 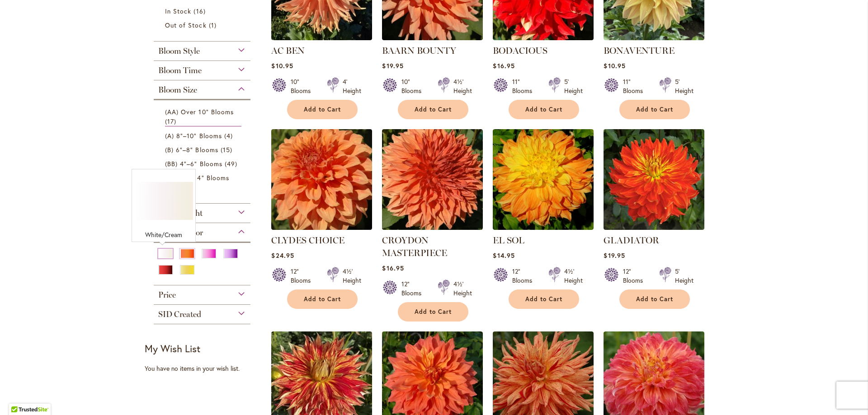 What do you see at coordinates (214, 25) in the screenshot?
I see `span: 1` at bounding box center [214, 25].